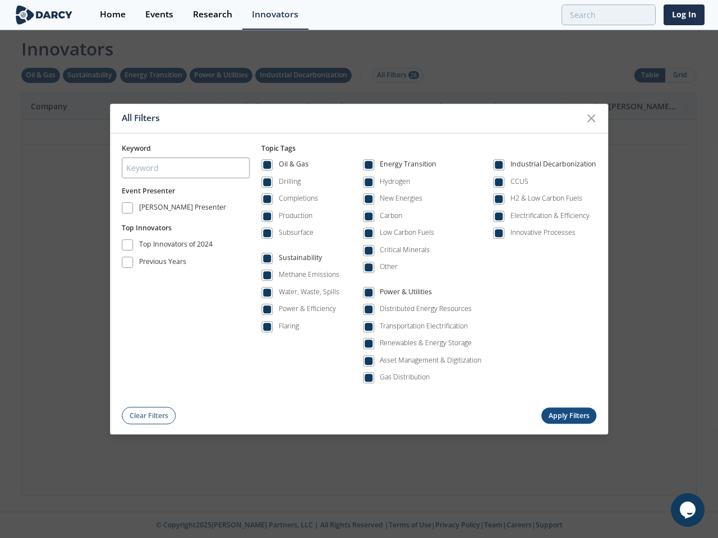  I want to click on div: Water, Waste, Spills, so click(309, 292).